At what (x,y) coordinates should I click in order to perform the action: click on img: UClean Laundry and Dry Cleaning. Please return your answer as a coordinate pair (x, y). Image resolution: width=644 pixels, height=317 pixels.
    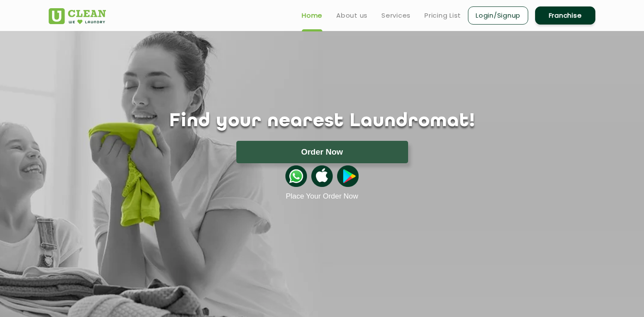
    Looking at the image, I should click on (77, 16).